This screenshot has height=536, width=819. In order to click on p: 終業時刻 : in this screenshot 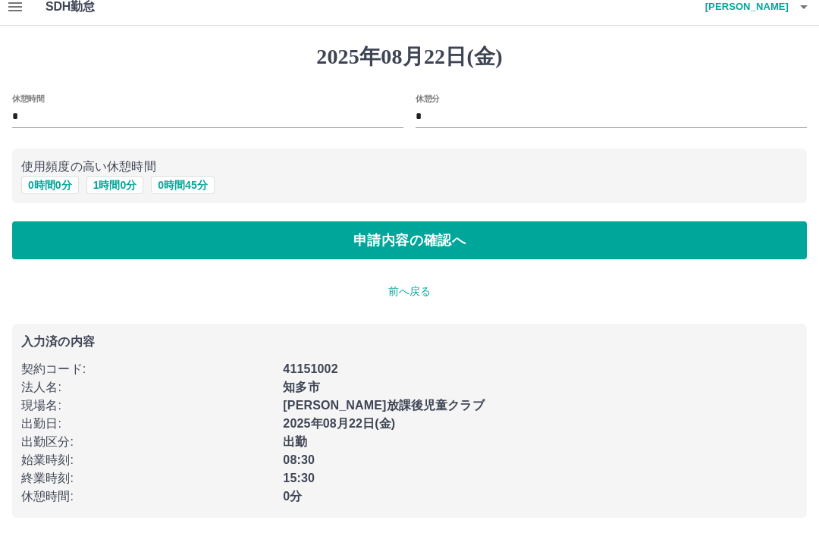, I will do `click(147, 478)`.